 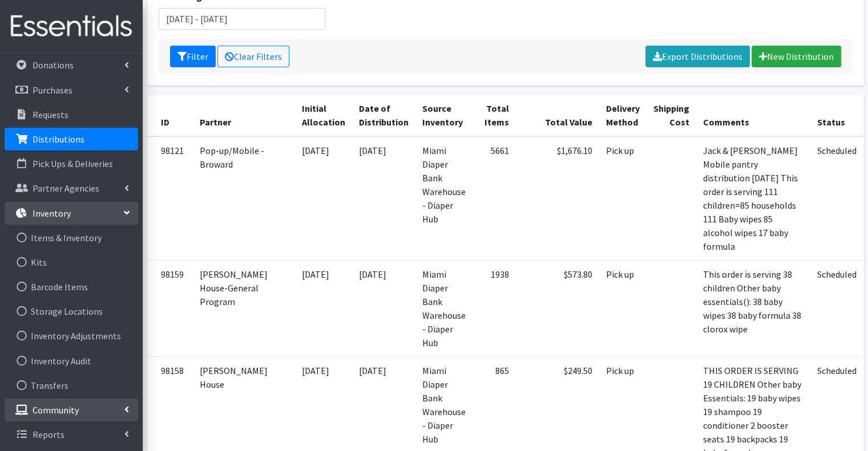 I want to click on p: Pick Ups & Deliveries, so click(x=72, y=164).